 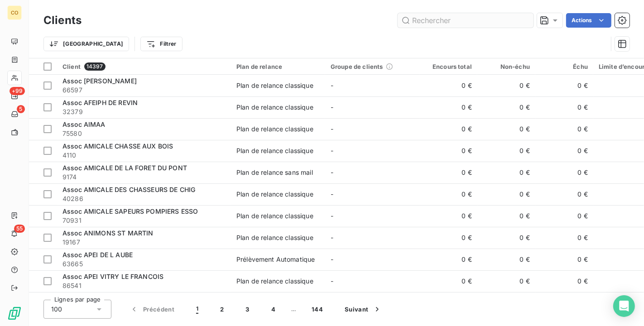 I want to click on span: Assoc AIMAA, so click(x=84, y=124).